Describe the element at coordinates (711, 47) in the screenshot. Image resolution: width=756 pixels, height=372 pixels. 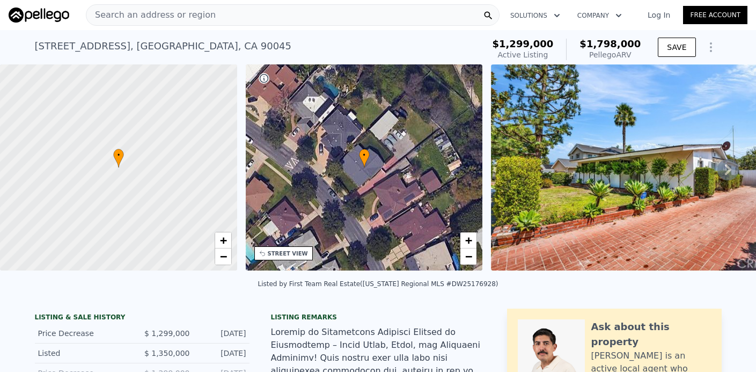
I see `button: Show Options` at that location.